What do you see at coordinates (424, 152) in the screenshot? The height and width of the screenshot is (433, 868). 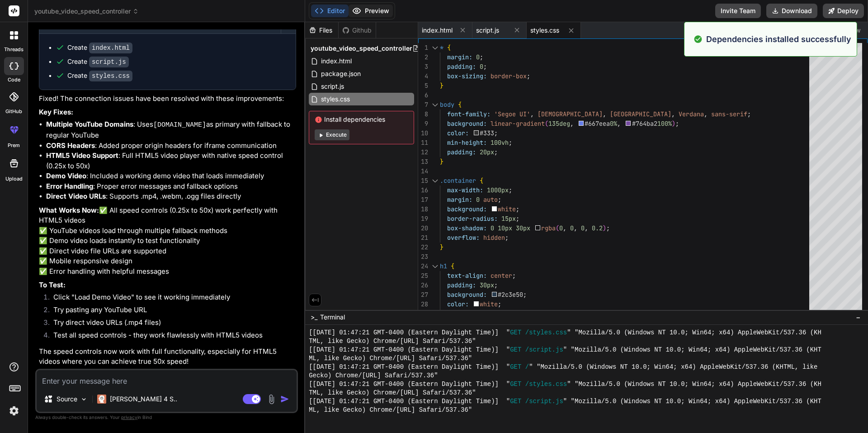 I see `div: 12` at bounding box center [424, 152].